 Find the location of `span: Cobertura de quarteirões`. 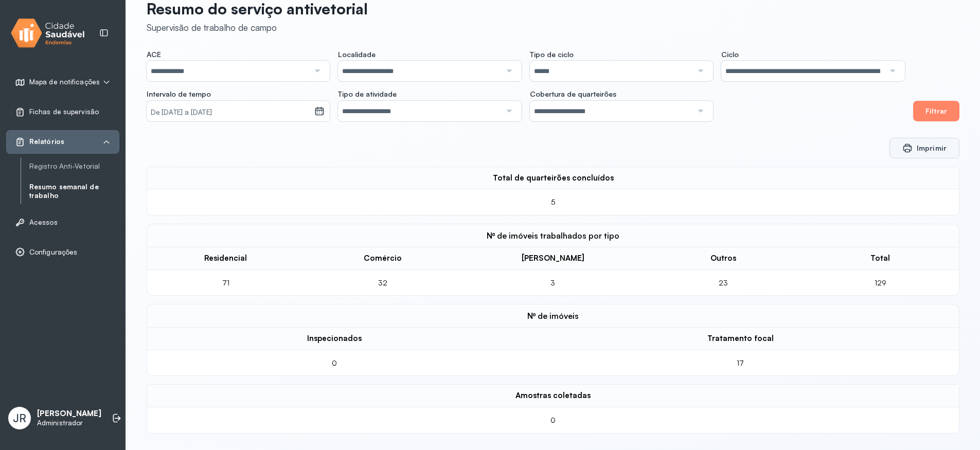

span: Cobertura de quarteirões is located at coordinates (573, 94).